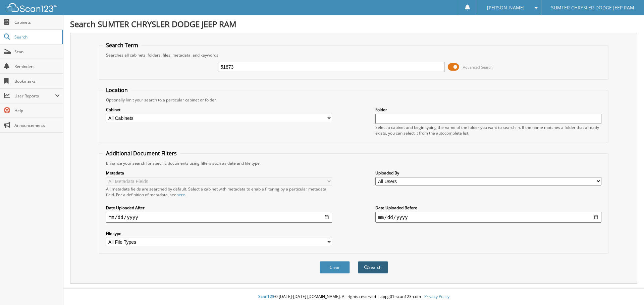  What do you see at coordinates (488, 130) in the screenshot?
I see `div: Select a cabinet and begin typing the name of the folder you want to search in. If the name match...` at bounding box center [488, 130].